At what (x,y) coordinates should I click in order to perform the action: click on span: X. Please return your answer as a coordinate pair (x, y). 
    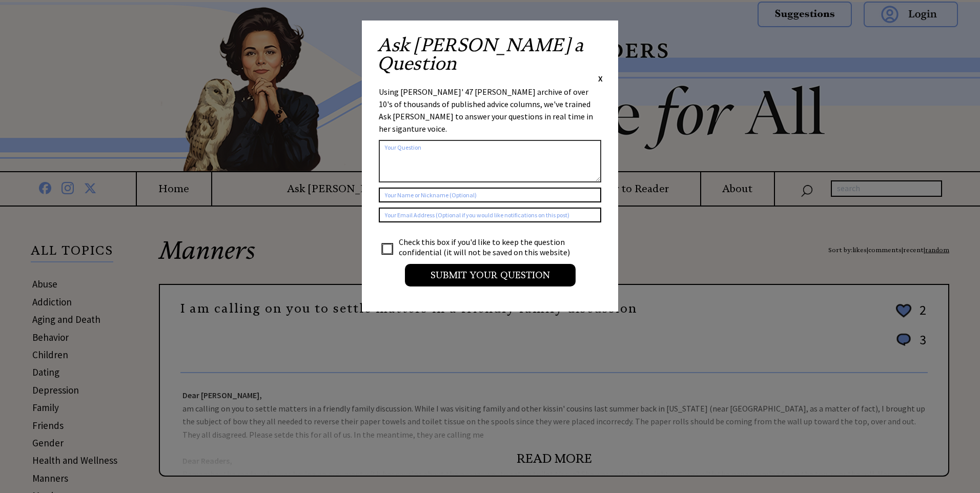
    Looking at the image, I should click on (600, 78).